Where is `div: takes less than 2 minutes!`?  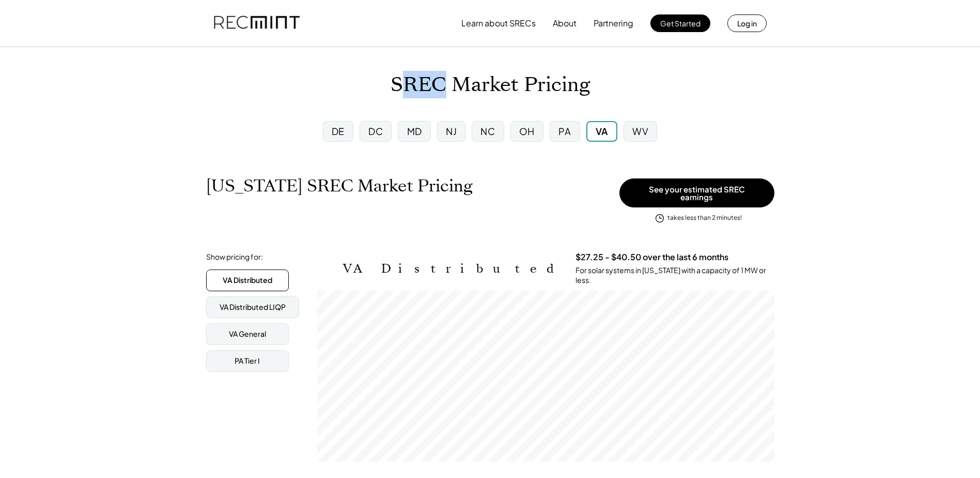
div: takes less than 2 minutes! is located at coordinates (705, 217).